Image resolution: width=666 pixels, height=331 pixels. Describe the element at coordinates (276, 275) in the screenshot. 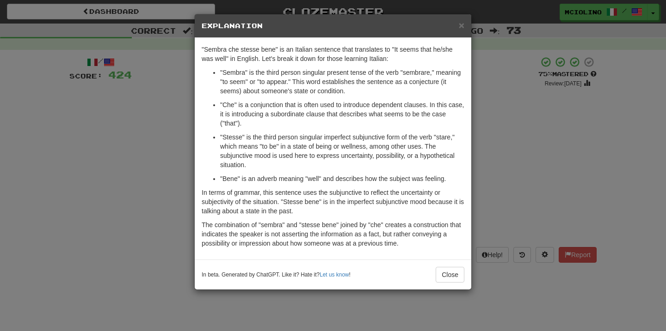

I see `small: In beta. Generated by ChatGPT. Like it? Hate it? !` at that location.